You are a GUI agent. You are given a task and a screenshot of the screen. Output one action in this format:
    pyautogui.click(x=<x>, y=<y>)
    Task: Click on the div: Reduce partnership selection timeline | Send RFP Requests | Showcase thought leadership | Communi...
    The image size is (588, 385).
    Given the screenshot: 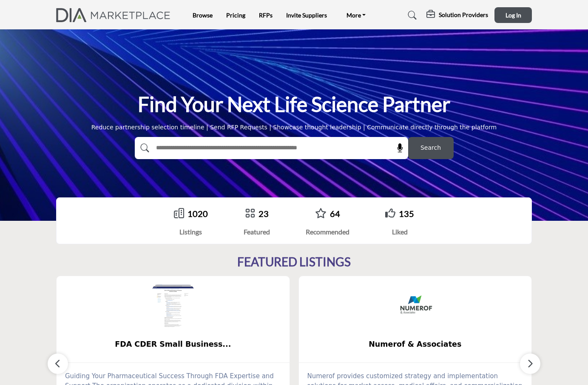 What is the action you would take?
    pyautogui.click(x=294, y=128)
    